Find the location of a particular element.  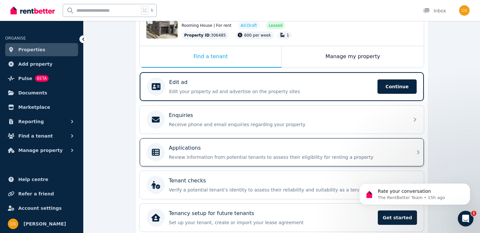

p: Verify a potential tenant's identity to assess their reliability and suitability as a tenant is located at coordinates (287, 190).